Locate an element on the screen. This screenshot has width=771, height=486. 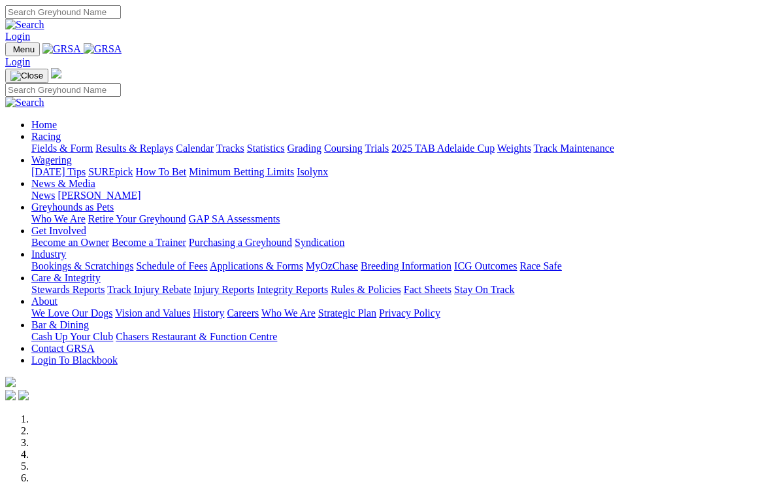
a: Vision and Values is located at coordinates (152, 312).